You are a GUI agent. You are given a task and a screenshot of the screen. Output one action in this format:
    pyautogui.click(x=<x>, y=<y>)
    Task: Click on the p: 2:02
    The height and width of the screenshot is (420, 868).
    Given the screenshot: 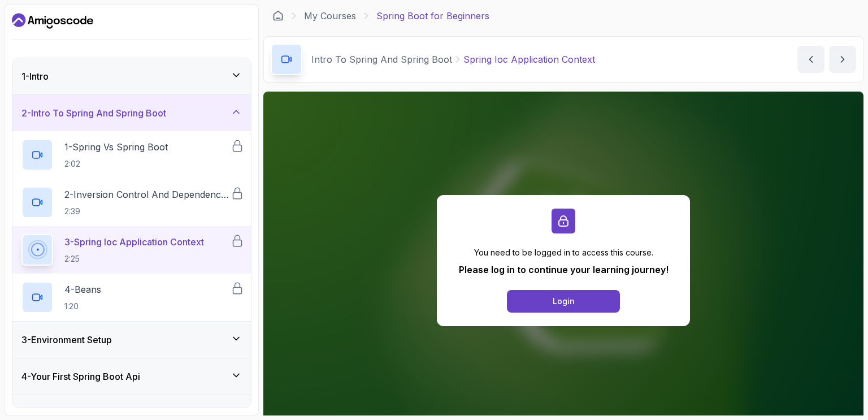 What is the action you would take?
    pyautogui.click(x=116, y=164)
    